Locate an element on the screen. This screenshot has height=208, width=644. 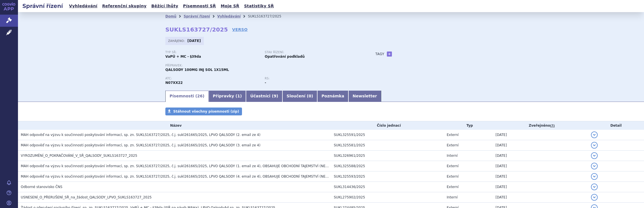
th: Název is located at coordinates (174, 125).